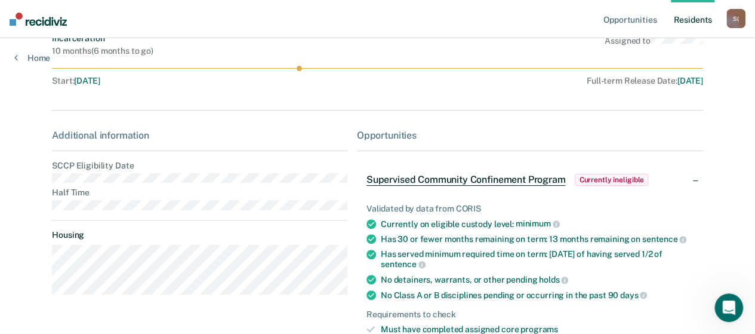 This screenshot has height=334, width=755. What do you see at coordinates (539, 329) in the screenshot?
I see `span: programs` at bounding box center [539, 329].